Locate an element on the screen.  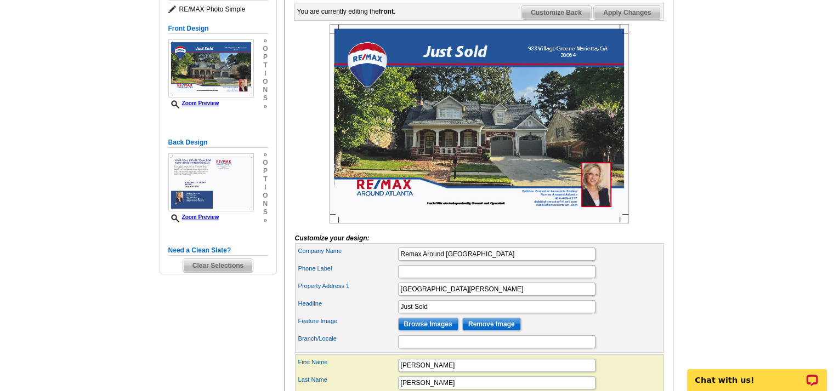
label: Company Name is located at coordinates (348, 251).